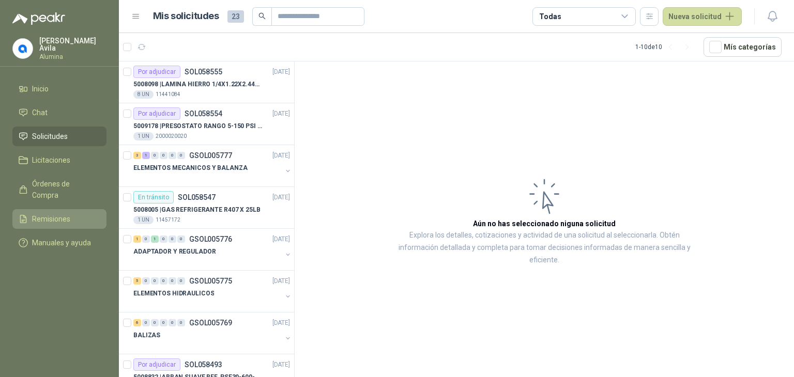 This screenshot has width=794, height=377. I want to click on p: Explora los detalles, cotizaciones y actividad de una solicitud al seleccionarla. Obtén informaci..., so click(545, 248).